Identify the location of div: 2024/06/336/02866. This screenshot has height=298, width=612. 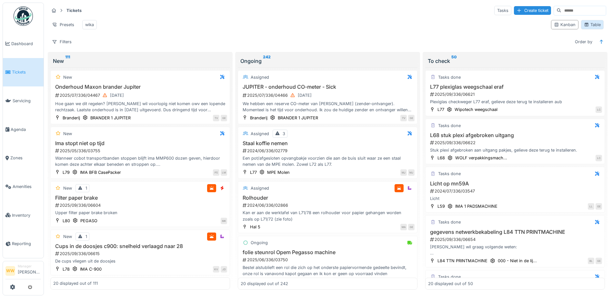
(328, 205).